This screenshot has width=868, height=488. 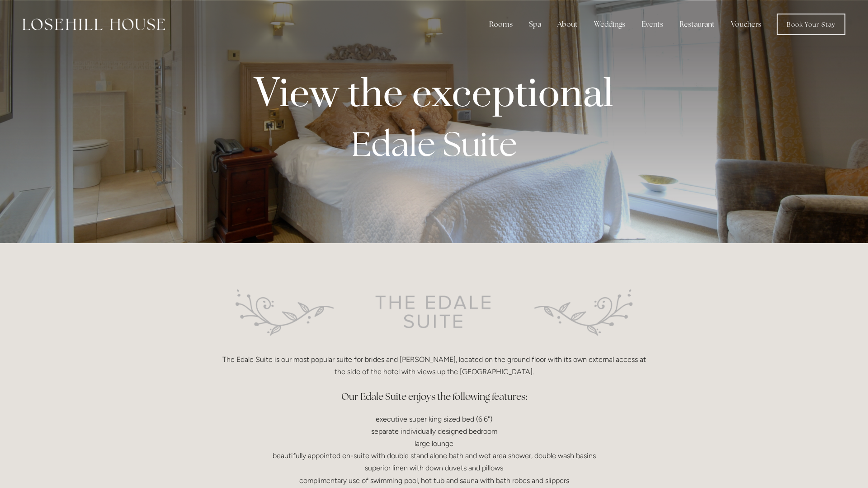 What do you see at coordinates (535, 25) in the screenshot?
I see `div: Spa` at bounding box center [535, 25].